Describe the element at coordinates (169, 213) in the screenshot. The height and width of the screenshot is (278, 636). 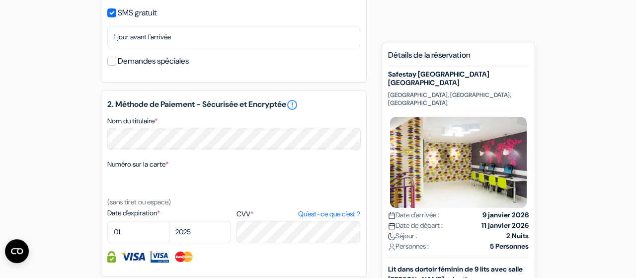
I see `label: Date d'expiration` at that location.